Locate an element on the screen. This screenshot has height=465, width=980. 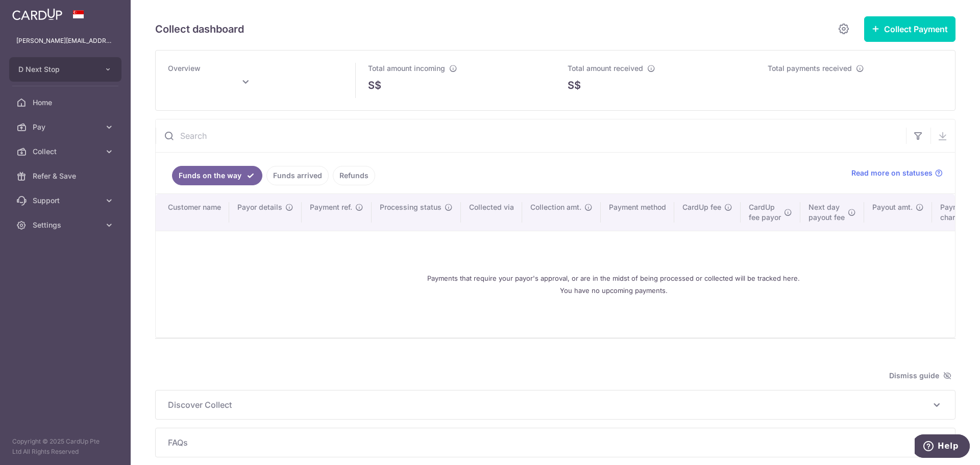
input: Search is located at coordinates (531, 135).